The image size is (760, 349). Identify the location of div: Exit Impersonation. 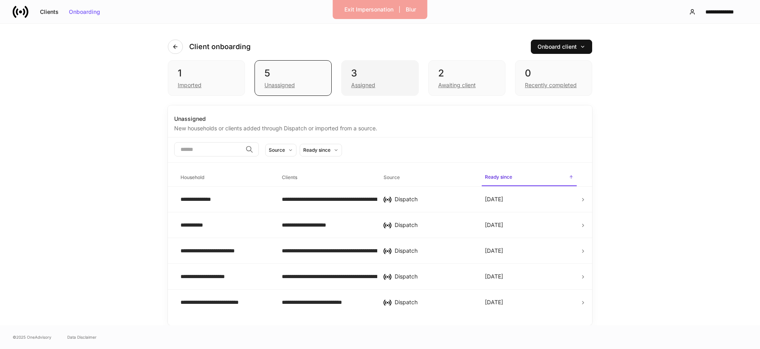
(369, 9).